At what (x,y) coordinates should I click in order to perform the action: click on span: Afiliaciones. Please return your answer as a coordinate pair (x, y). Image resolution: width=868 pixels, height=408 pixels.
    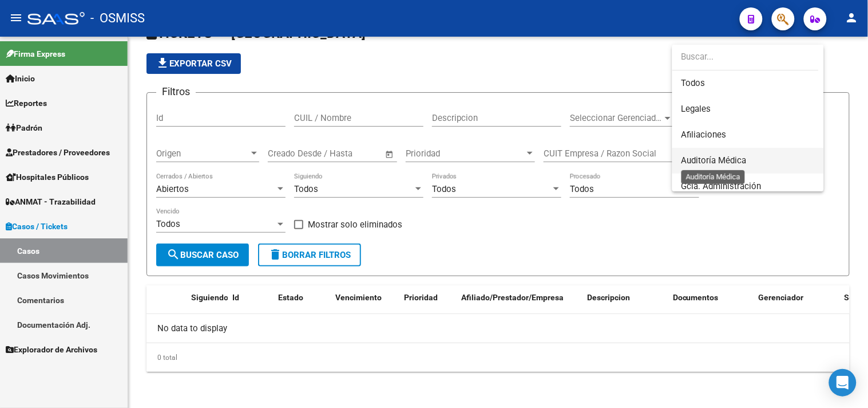
    Looking at the image, I should click on (703, 135).